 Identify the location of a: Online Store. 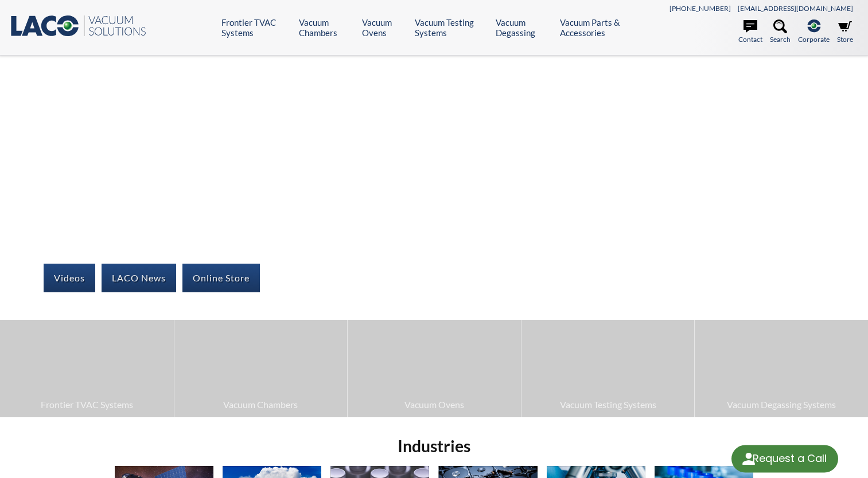
(221, 278).